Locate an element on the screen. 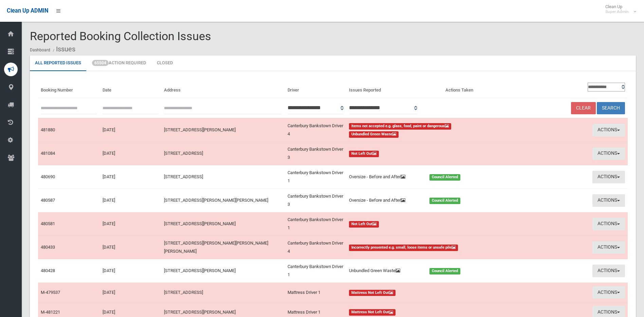 The image size is (644, 317). div: Unbundled Green Waste is located at coordinates (385, 271).